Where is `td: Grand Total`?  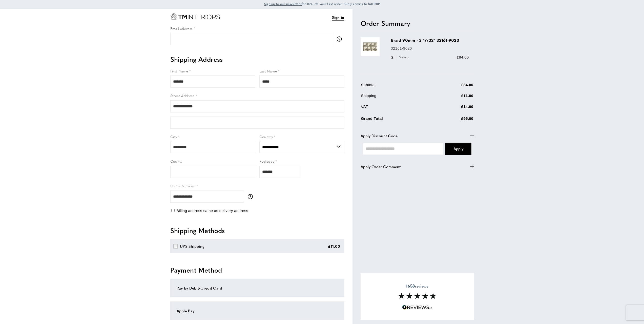 td: Grand Total is located at coordinates (397, 120).